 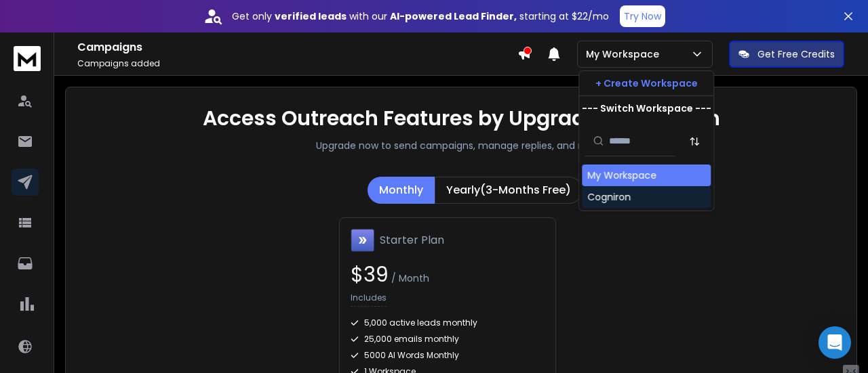 What do you see at coordinates (368, 300) in the screenshot?
I see `p: Includes` at bounding box center [368, 300].